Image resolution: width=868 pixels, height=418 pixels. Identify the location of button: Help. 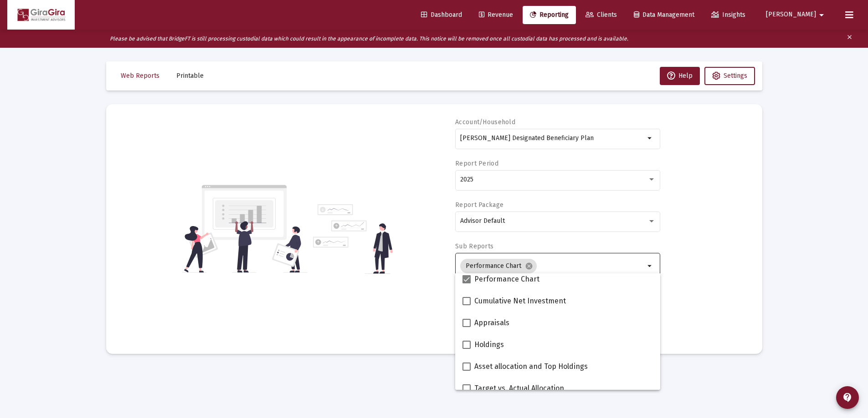
(680, 76).